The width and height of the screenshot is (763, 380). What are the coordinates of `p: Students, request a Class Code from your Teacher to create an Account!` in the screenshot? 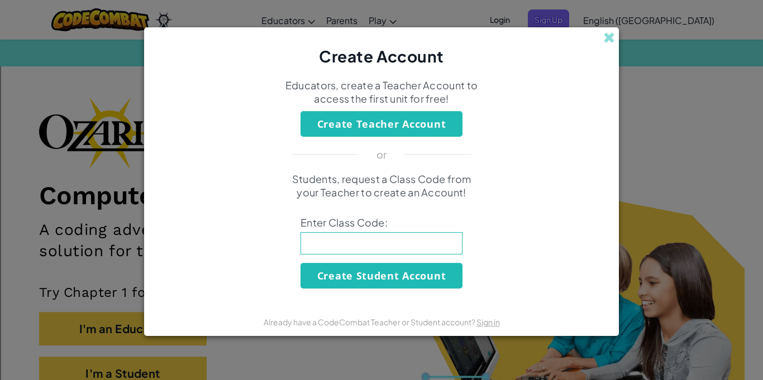 It's located at (381, 186).